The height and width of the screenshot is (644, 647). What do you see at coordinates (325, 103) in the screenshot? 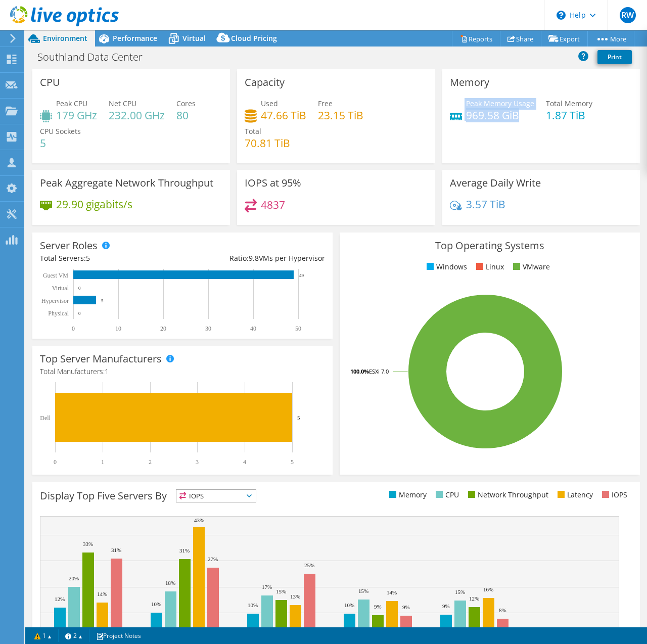
I see `span: Free` at bounding box center [325, 103].